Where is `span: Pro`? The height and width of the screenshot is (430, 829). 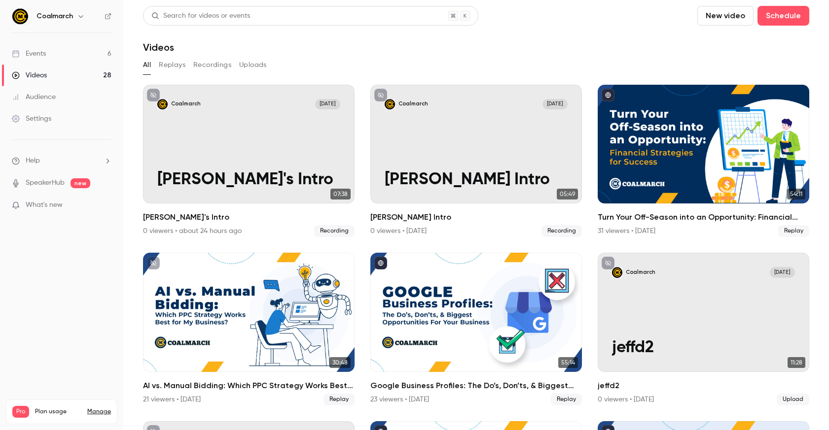 span: Pro is located at coordinates (21, 412).